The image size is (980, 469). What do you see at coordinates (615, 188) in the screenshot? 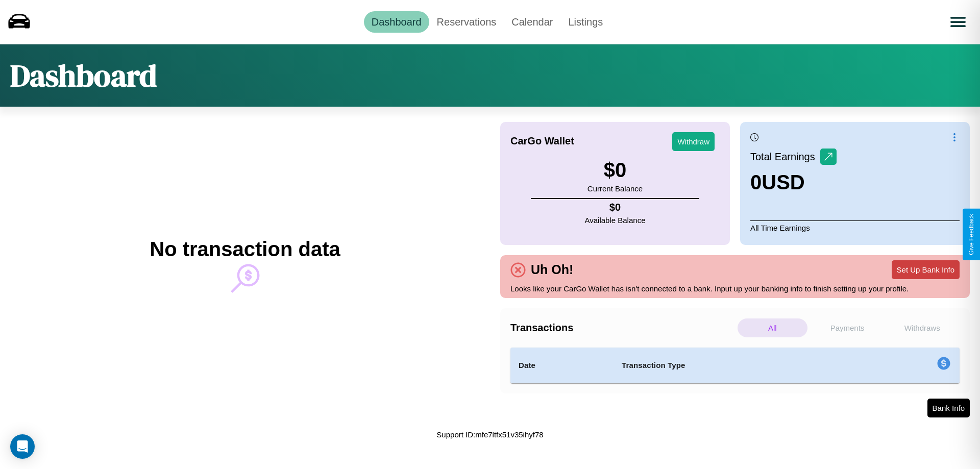
I see `p: Current Balance` at bounding box center [615, 188].